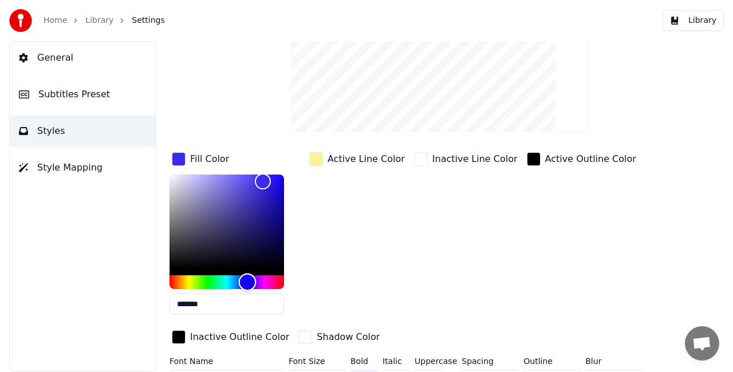 This screenshot has width=733, height=372. Describe the element at coordinates (364, 361) in the screenshot. I see `label: Bold` at that location.